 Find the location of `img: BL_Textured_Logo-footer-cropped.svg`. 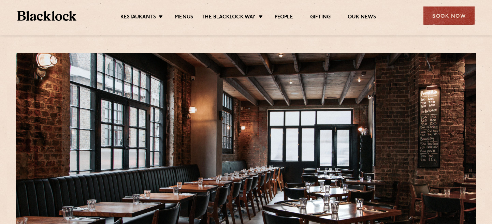

img: BL_Textured_Logo-footer-cropped.svg is located at coordinates (47, 16).